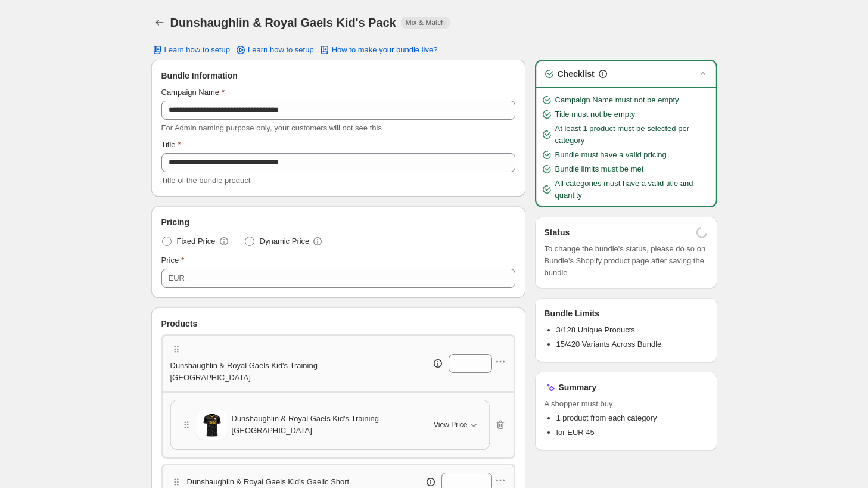 The height and width of the screenshot is (488, 868). Describe the element at coordinates (196, 241) in the screenshot. I see `span: Fixed Price` at that location.